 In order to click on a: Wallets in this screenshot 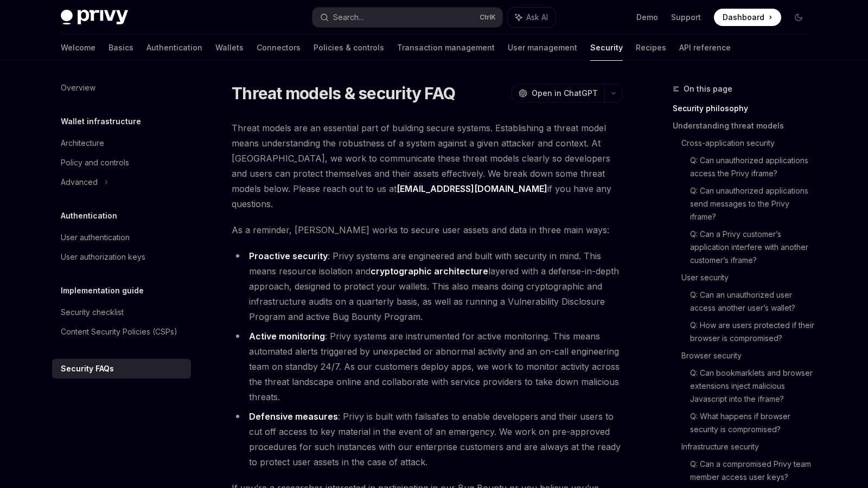, I will do `click(230, 48)`.